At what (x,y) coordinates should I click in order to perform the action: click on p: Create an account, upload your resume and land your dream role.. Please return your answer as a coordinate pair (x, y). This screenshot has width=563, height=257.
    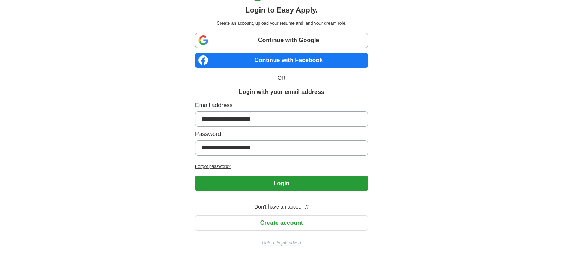
    Looking at the image, I should click on (282, 23).